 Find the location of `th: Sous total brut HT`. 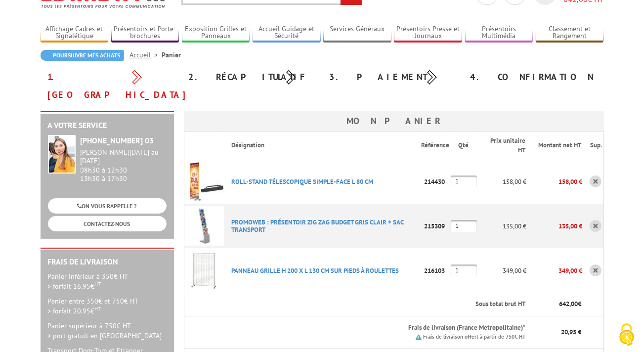

th: Sous total brut HT is located at coordinates (375, 304).